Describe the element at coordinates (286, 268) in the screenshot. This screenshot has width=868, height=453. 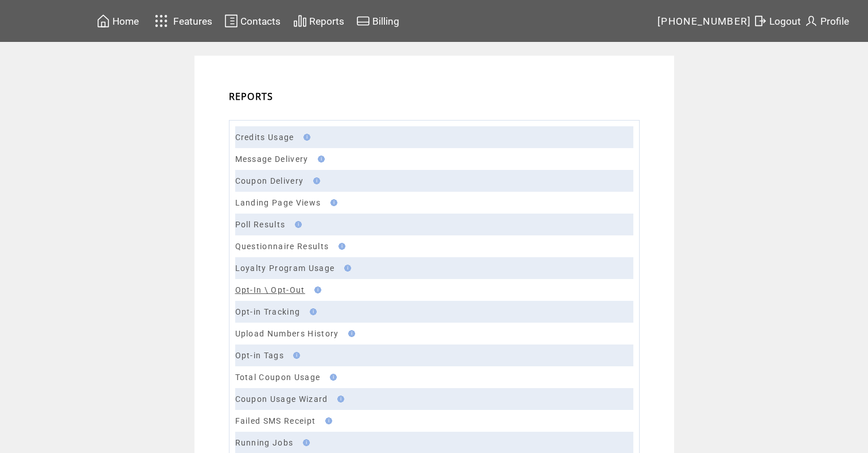
I see `a: Loyalty Program Usage` at that location.